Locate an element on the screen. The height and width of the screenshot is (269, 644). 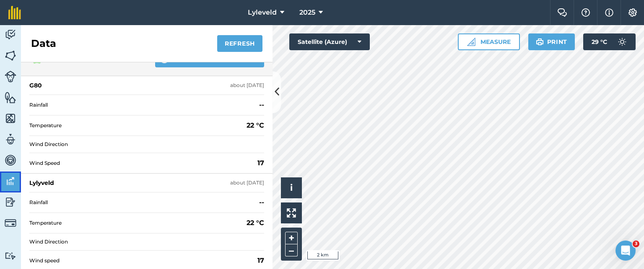
span: 2025 is located at coordinates (308, 13).